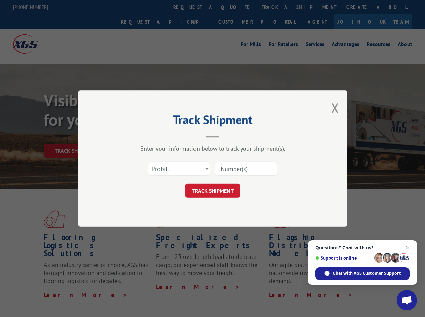 The width and height of the screenshot is (425, 317). What do you see at coordinates (213, 148) in the screenshot?
I see `div: Enter your information below to track your shipment(s).` at bounding box center [213, 148].